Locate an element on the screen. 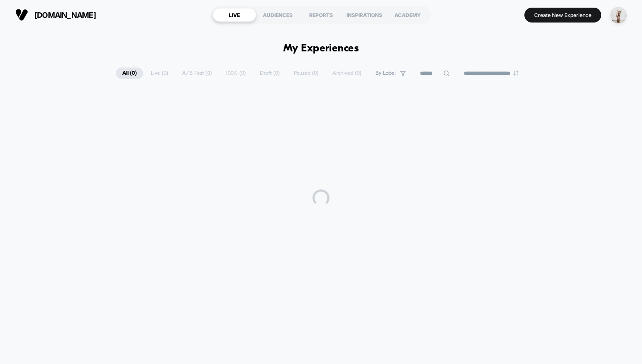 The image size is (642, 364). div: INSPIRATIONS is located at coordinates (364, 15).